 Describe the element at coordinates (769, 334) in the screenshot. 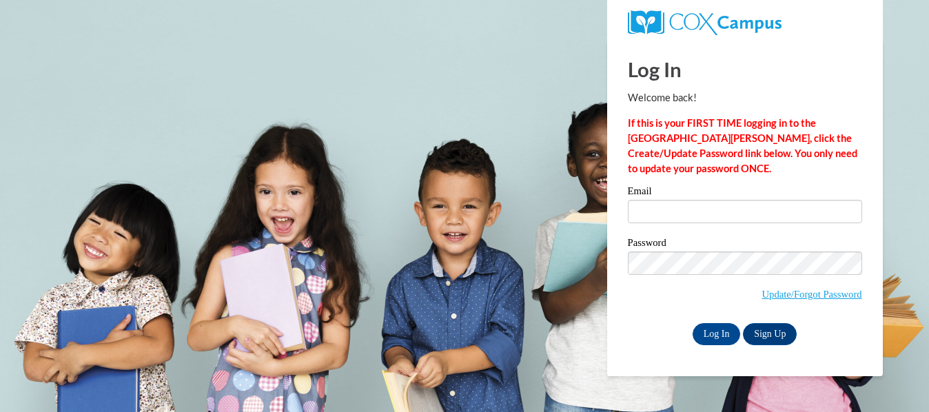

I see `a: Sign Up` at that location.